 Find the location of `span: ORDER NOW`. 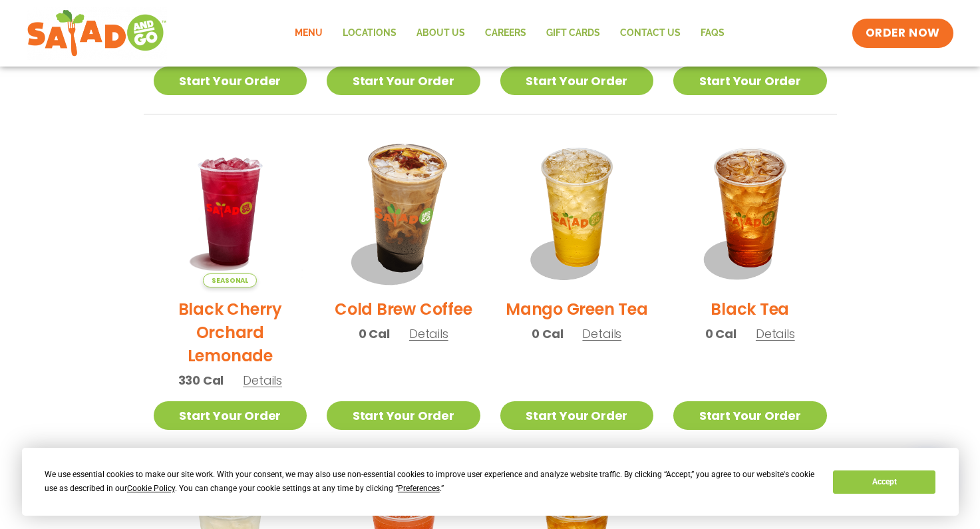

span: ORDER NOW is located at coordinates (903, 33).